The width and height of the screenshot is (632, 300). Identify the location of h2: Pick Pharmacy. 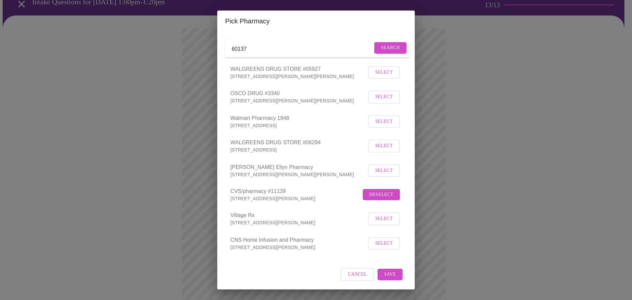
(316, 21).